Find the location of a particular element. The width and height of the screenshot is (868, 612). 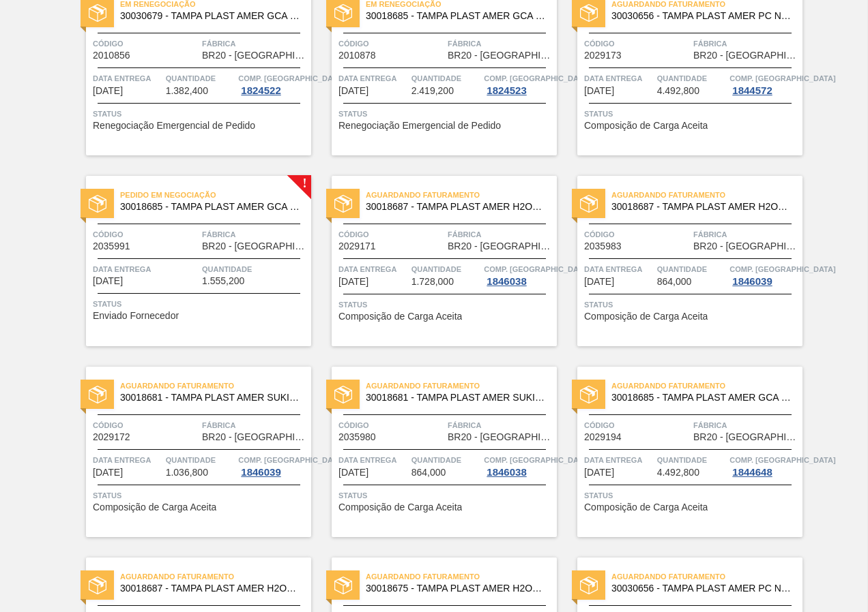

span: 2010856 is located at coordinates (111, 55).